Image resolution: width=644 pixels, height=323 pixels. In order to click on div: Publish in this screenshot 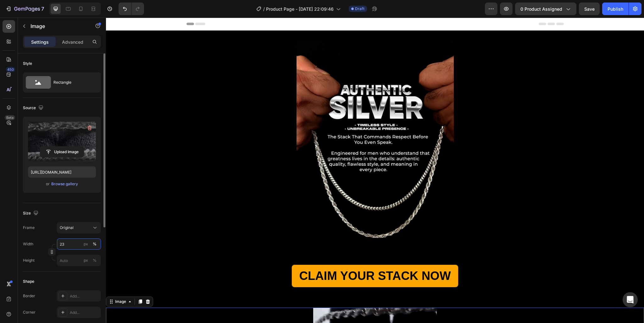, I will do `click(615, 9)`.